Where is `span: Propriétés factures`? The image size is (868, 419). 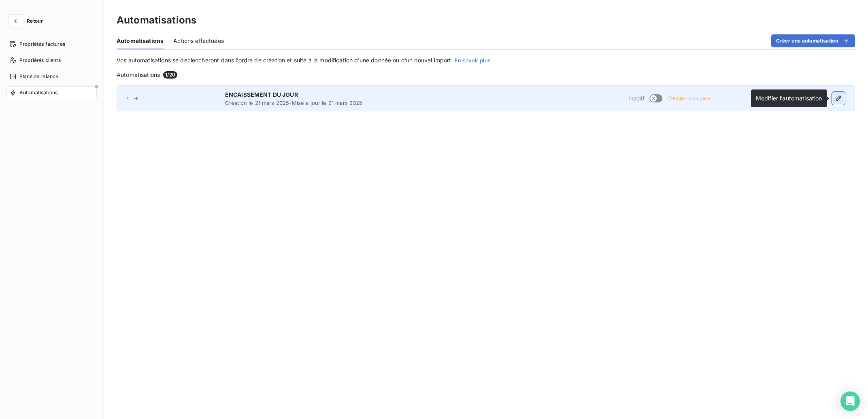
span: Propriétés factures is located at coordinates (42, 44).